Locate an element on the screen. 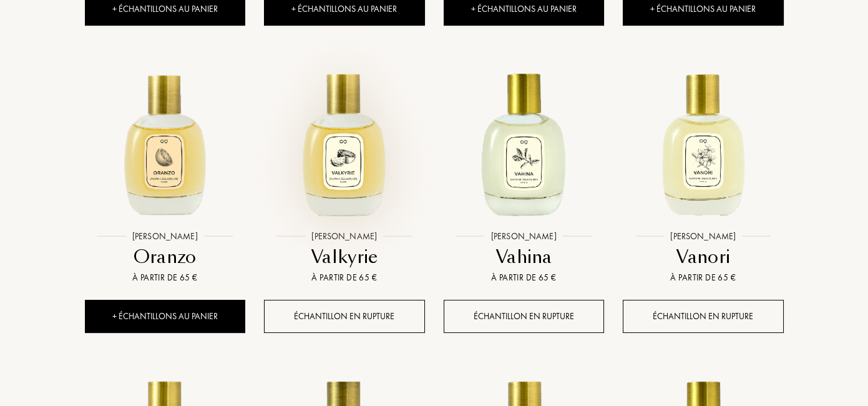 The image size is (868, 406). div: Vahina is located at coordinates (524, 257).